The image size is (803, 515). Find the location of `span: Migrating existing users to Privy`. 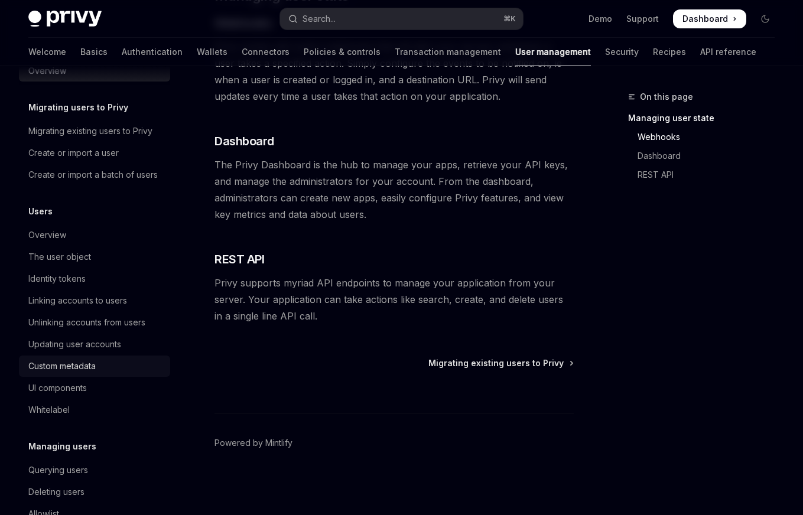

span: Migrating existing users to Privy is located at coordinates (496, 363).